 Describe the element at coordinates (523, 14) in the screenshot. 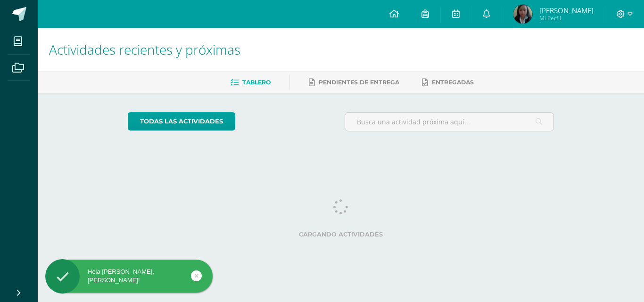

I see `img: 2b54db10839e184fffb0d6f0cc7682ed.png` at that location.